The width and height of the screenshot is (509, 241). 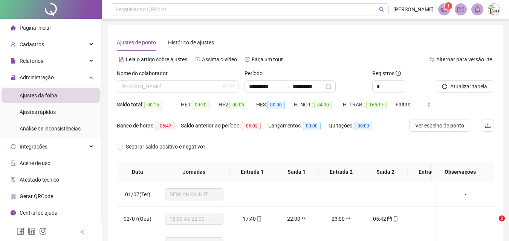 What do you see at coordinates (494, 9) in the screenshot?
I see `img: 48028` at bounding box center [494, 9].